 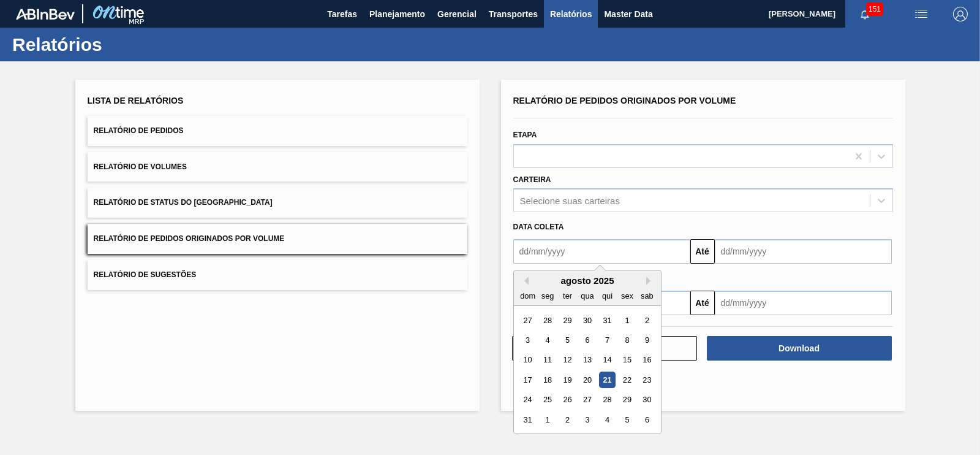 I want to click on div: Choose quarta-feira, 27 de agosto de 2025, so click(x=587, y=400).